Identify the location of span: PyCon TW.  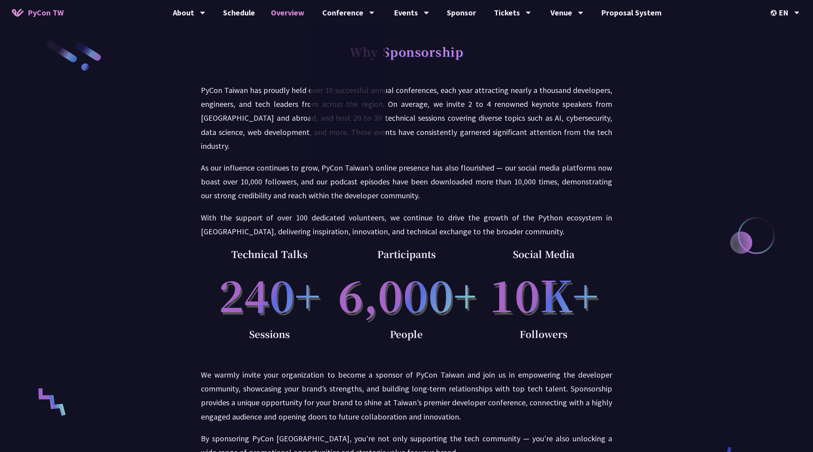
(45, 13).